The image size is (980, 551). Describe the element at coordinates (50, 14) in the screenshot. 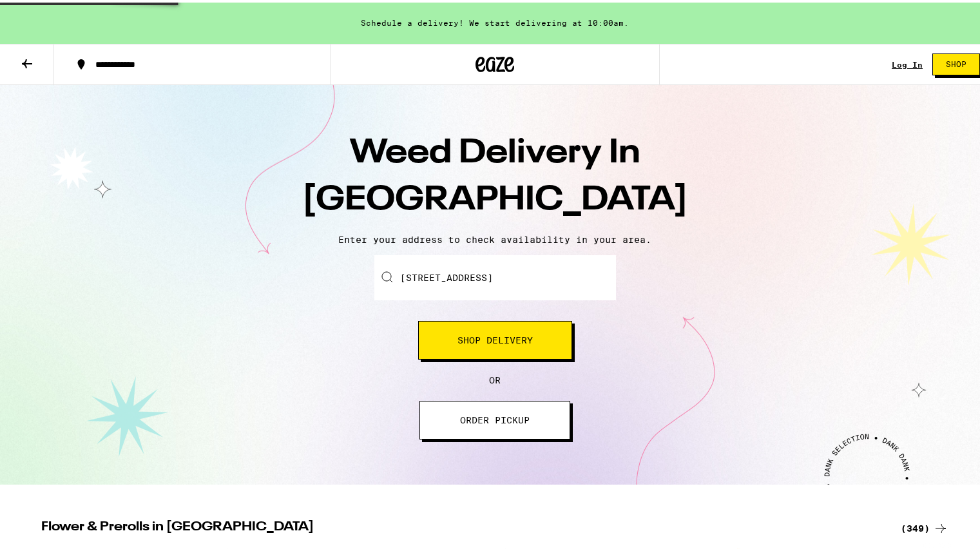

I see `span: Hi. Need any help?` at that location.